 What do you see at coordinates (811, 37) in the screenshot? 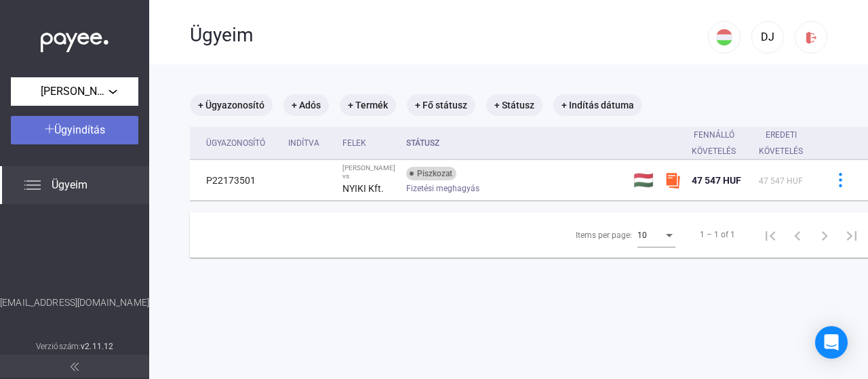
I see `img: logout-red` at bounding box center [811, 37].